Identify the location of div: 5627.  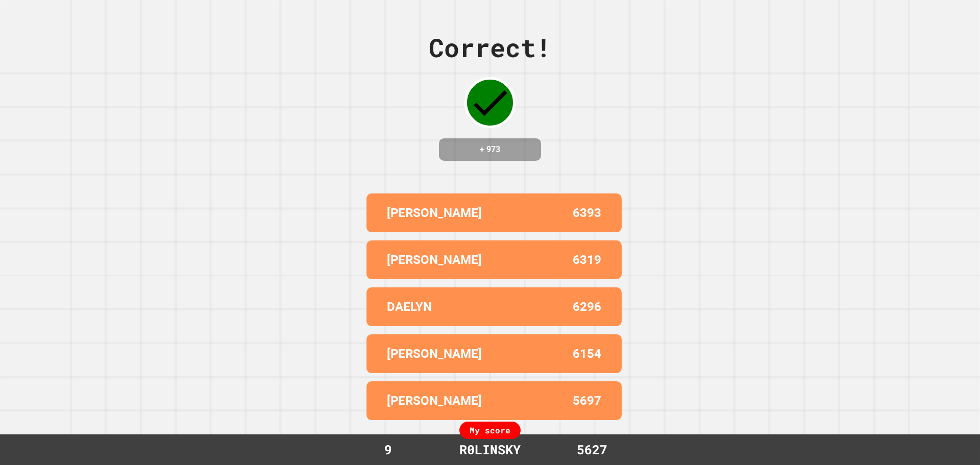
(593, 450).